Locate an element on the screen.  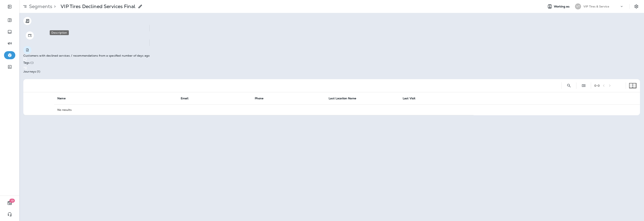
div: VT is located at coordinates (578, 6).